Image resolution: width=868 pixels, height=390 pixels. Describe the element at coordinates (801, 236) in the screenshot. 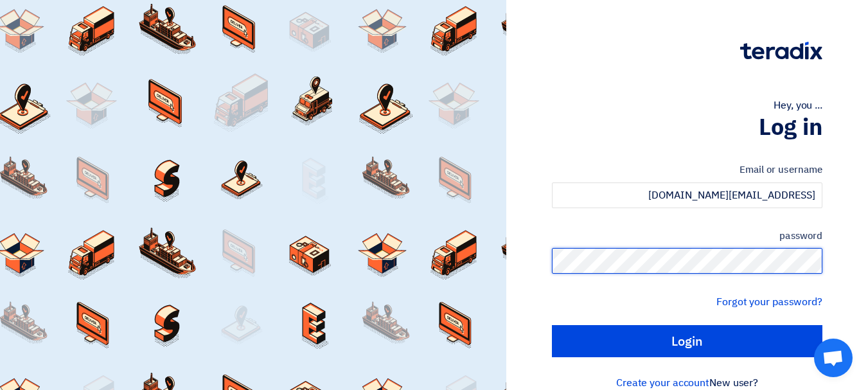

I see `font: password` at that location.